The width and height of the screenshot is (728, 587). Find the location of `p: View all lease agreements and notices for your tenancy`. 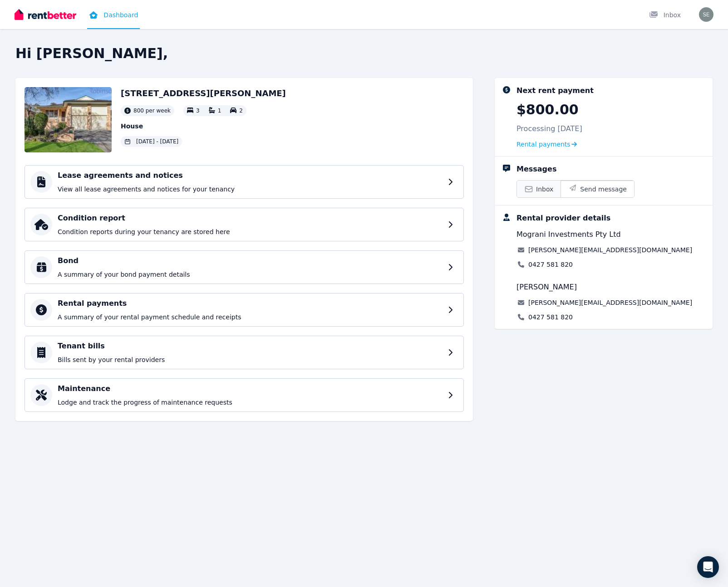

p: View all lease agreements and notices for your tenancy is located at coordinates (250, 189).